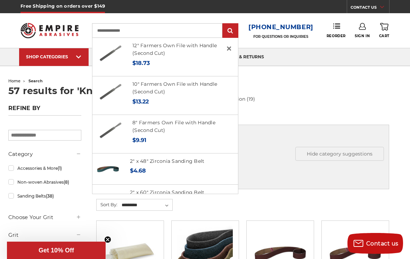  What do you see at coordinates (45, 168) in the screenshot?
I see `a: Accessories & More` at bounding box center [45, 168].